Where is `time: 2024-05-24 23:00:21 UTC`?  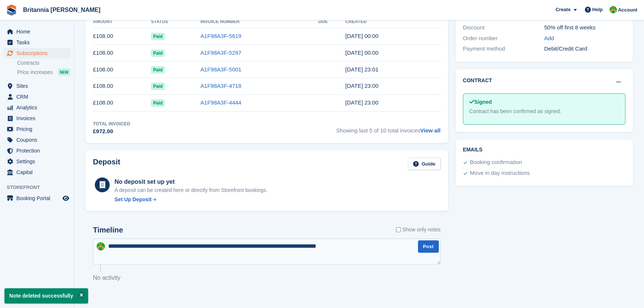 time: 2024-05-24 23:00:21 UTC is located at coordinates (362, 35).